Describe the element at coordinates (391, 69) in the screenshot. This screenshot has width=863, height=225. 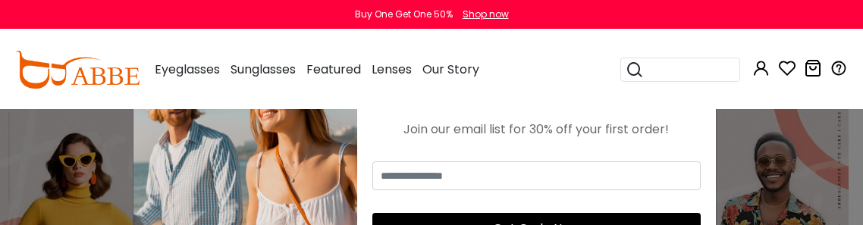
I see `span: Lenses` at that location.